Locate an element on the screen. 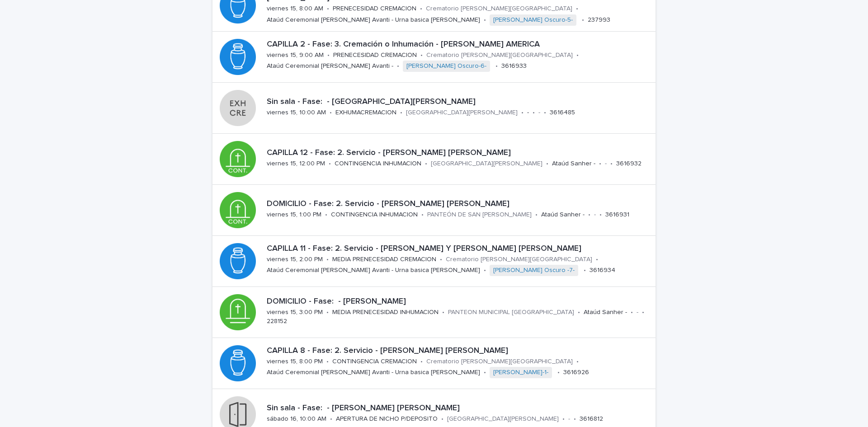  p: 3616931 is located at coordinates (617, 215).